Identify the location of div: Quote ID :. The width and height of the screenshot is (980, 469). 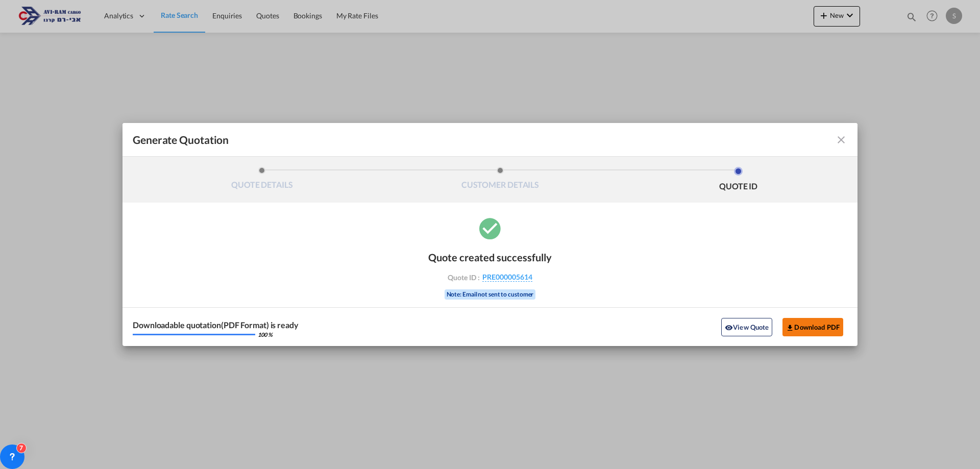
(490, 277).